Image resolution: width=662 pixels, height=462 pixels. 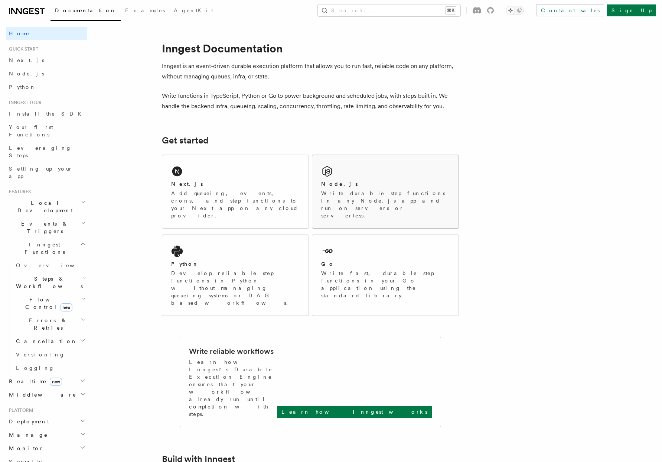 What do you see at coordinates (40, 151) in the screenshot?
I see `span: Leveraging Steps` at bounding box center [40, 151].